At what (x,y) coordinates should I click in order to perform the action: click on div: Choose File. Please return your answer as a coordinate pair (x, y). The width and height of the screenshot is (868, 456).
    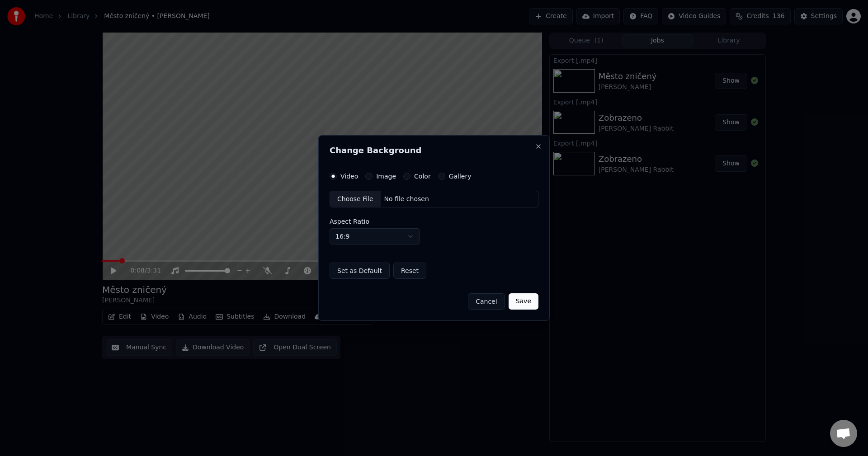
    Looking at the image, I should click on (355, 199).